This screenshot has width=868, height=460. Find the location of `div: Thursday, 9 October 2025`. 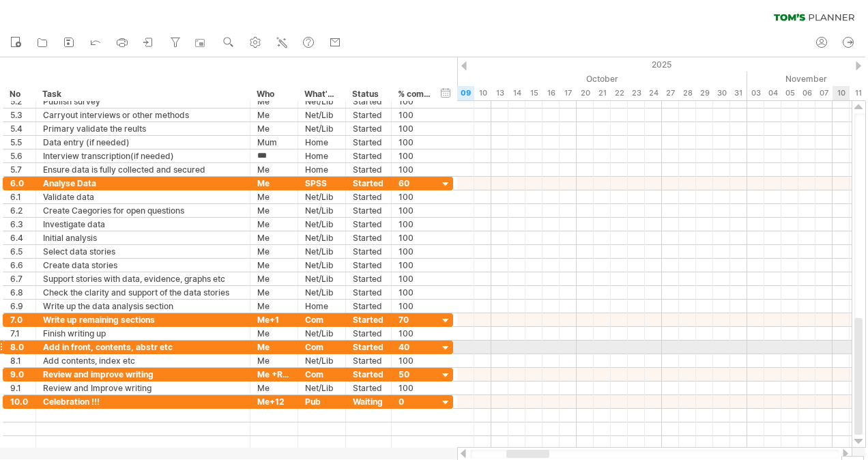

div: Thursday, 9 October 2025 is located at coordinates (466, 93).